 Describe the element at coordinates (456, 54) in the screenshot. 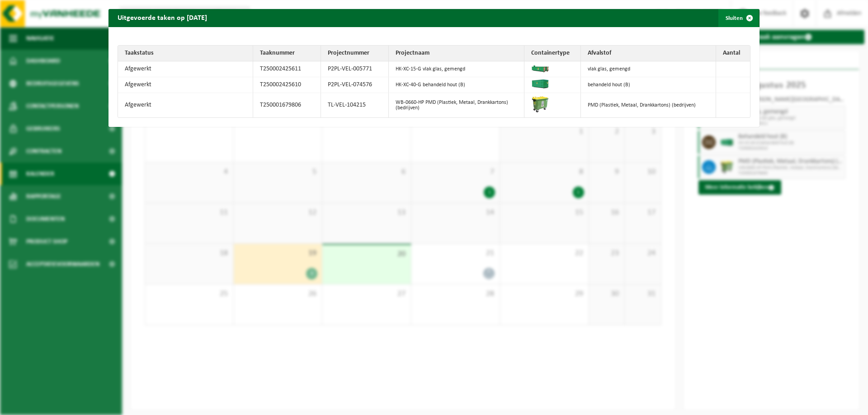

I see `th: Projectnaam` at that location.